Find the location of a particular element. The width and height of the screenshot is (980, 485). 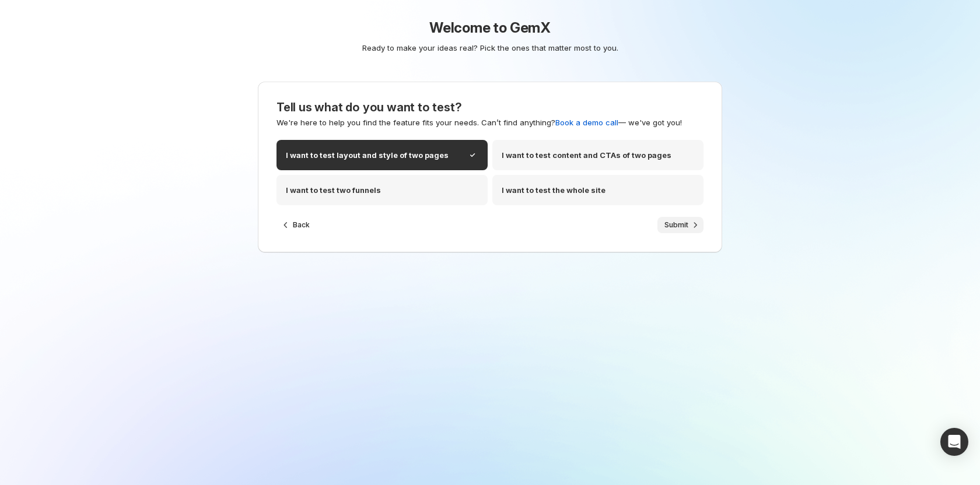

p: I want to test two funnels is located at coordinates (333, 190).